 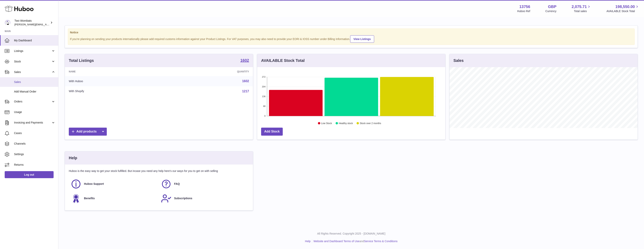 What do you see at coordinates (116, 81) in the screenshot?
I see `td: With Huboo` at bounding box center [116, 81].